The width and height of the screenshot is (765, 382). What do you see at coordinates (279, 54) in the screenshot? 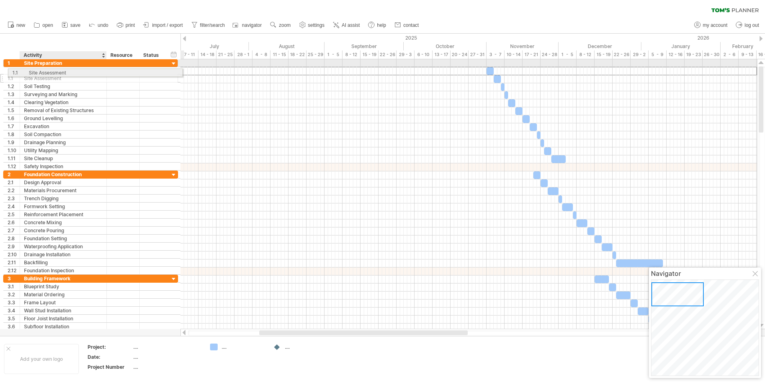
I see `div: 11 - 15` at bounding box center [279, 54].